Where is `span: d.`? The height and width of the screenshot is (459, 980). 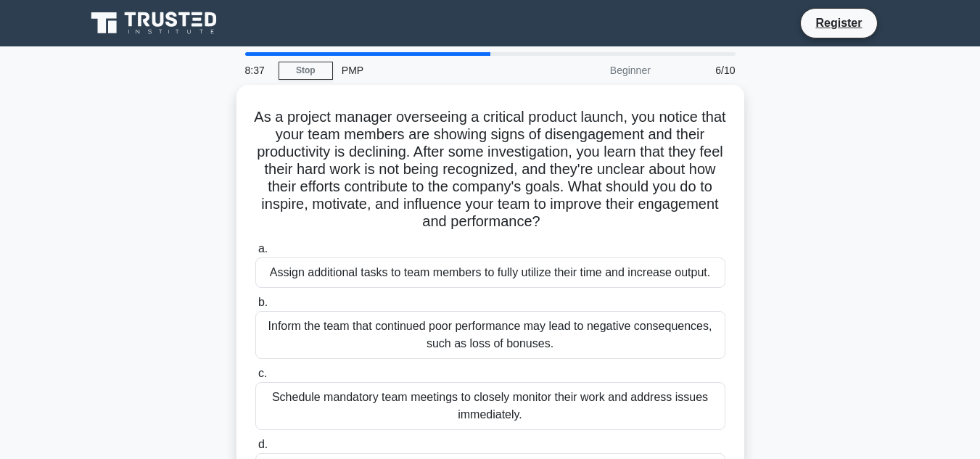
span: d. is located at coordinates (262, 444).